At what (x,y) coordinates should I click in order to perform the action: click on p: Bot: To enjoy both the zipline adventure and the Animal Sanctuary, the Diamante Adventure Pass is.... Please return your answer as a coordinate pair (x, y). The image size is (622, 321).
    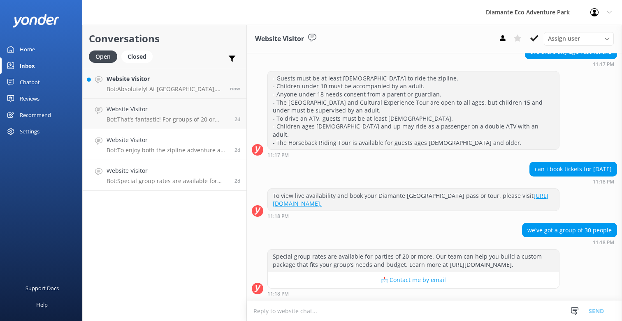
    Looking at the image, I should click on (167, 150).